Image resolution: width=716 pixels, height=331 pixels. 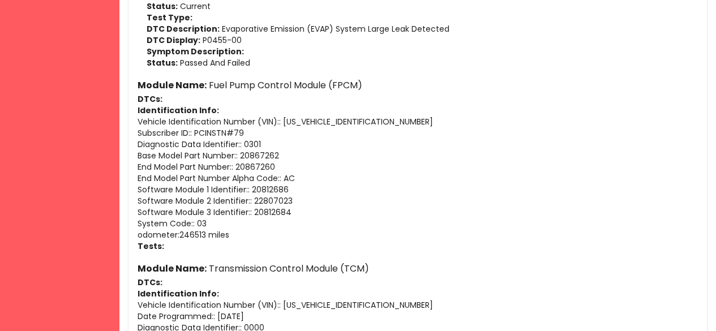 I want to click on p: Passed And Failed, so click(x=422, y=63).